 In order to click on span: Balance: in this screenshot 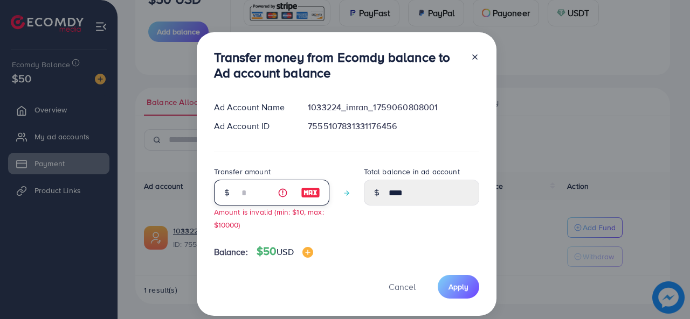, I will do `click(231, 252)`.